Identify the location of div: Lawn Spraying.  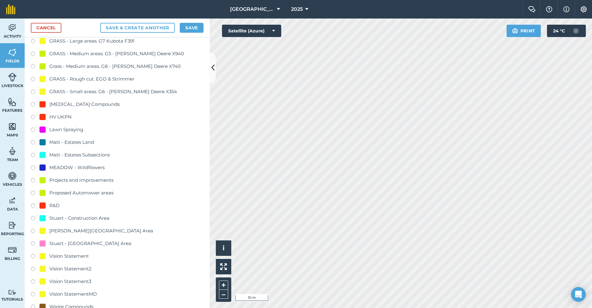
(66, 130).